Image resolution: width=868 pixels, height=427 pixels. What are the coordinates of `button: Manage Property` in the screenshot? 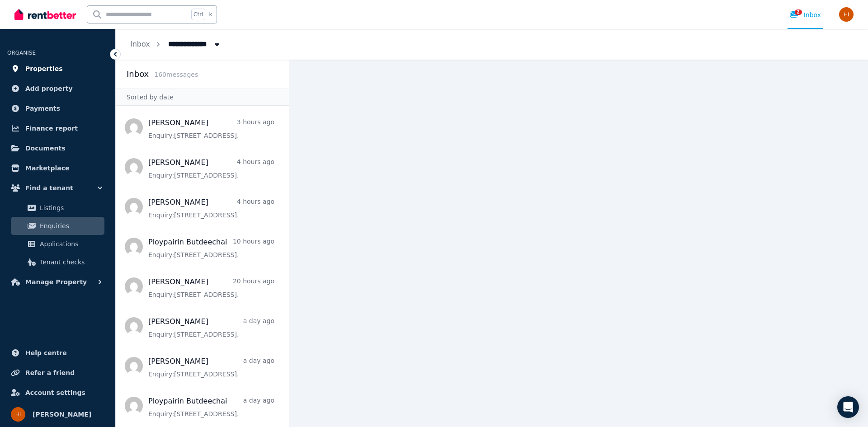 It's located at (58, 282).